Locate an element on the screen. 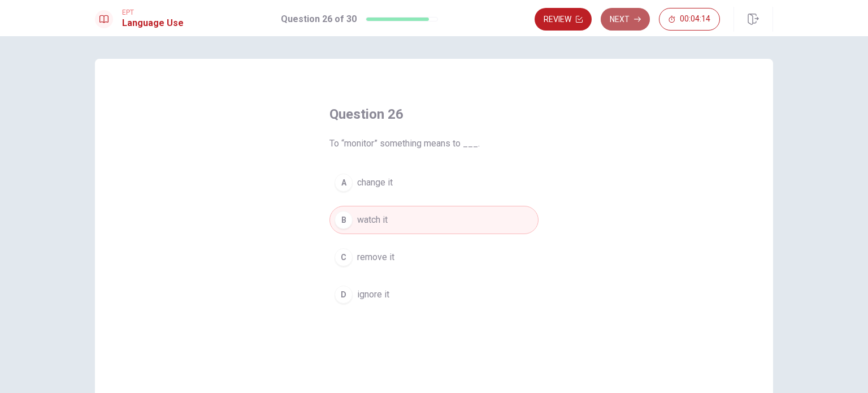 The height and width of the screenshot is (393, 868). span: change it is located at coordinates (375, 183).